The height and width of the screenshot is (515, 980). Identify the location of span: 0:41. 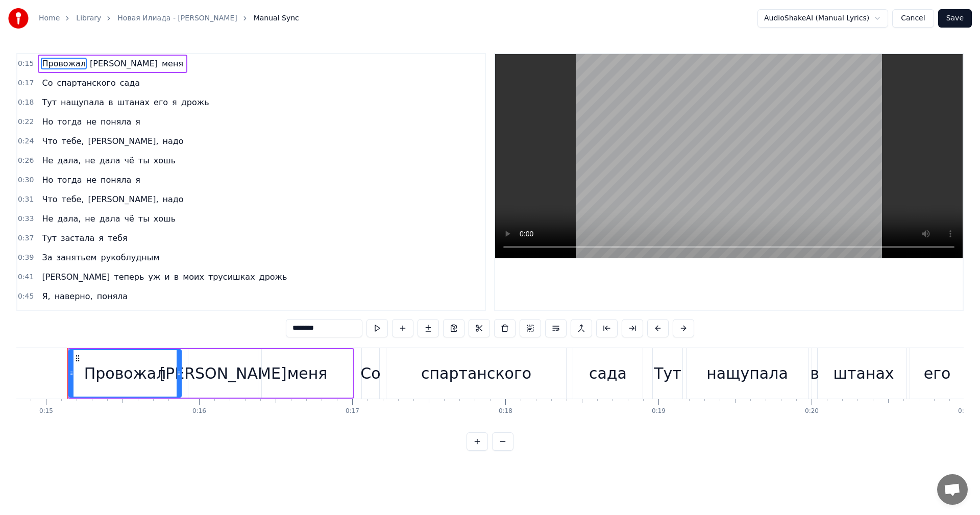
(25, 277).